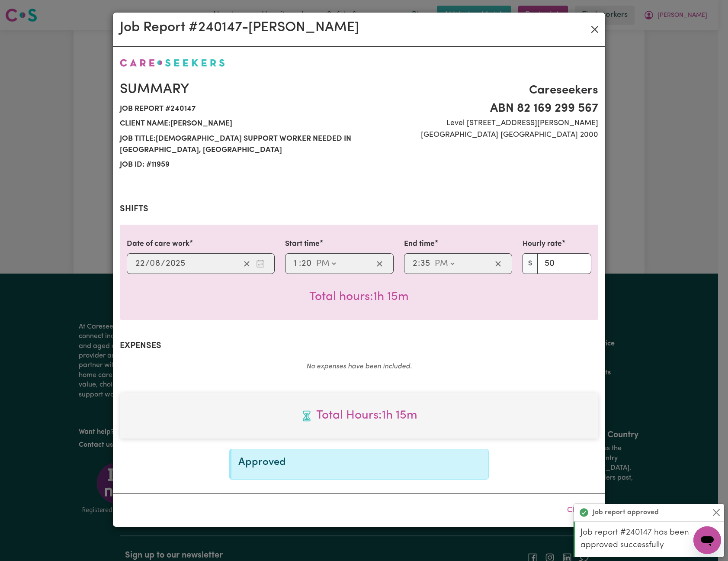 The image size is (728, 561). What do you see at coordinates (152, 263) in the screenshot?
I see `span: 0` at bounding box center [152, 263].